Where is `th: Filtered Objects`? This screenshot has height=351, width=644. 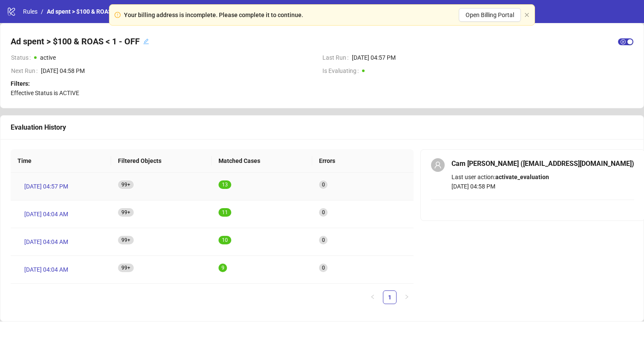
th: Filtered Objects is located at coordinates (161, 160).